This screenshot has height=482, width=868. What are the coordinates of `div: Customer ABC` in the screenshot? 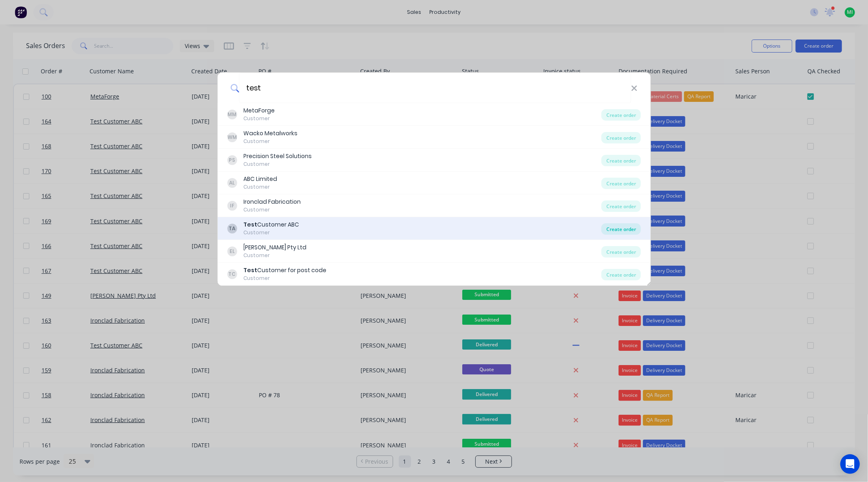 It's located at (271, 225).